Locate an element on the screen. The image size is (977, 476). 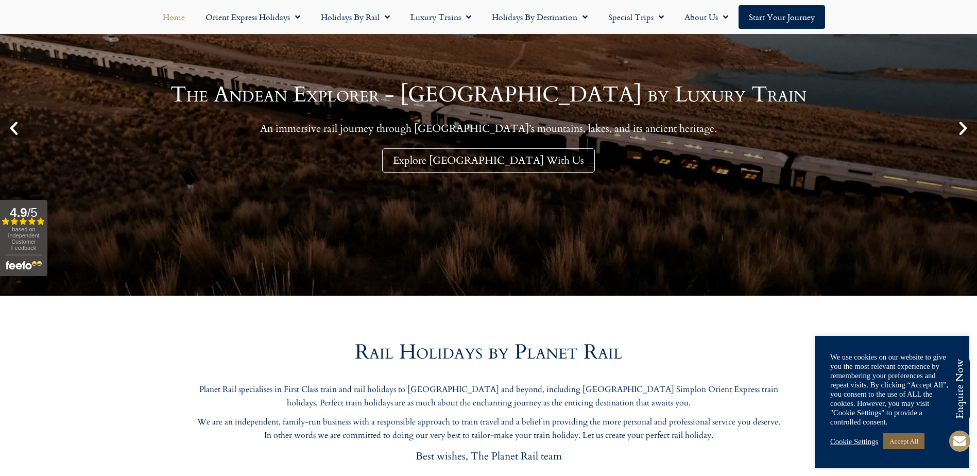
a: About Us is located at coordinates (706, 17).